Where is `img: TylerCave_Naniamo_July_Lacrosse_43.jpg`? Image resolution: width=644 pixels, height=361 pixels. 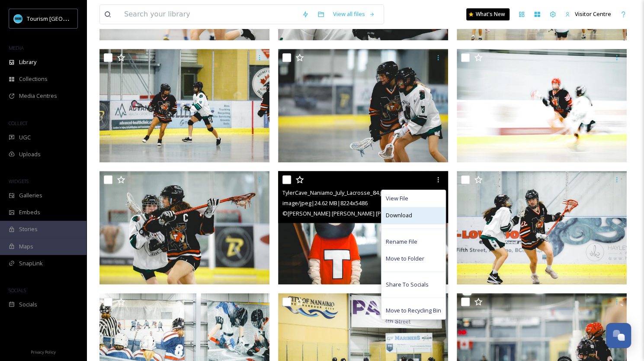 img: TylerCave_Naniamo_July_Lacrosse_43.jpg is located at coordinates (184, 106).